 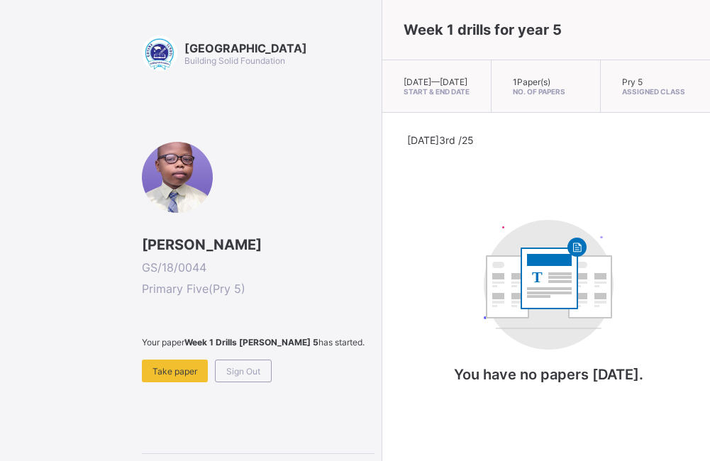 I want to click on span: GS/18/0044, so click(x=258, y=267).